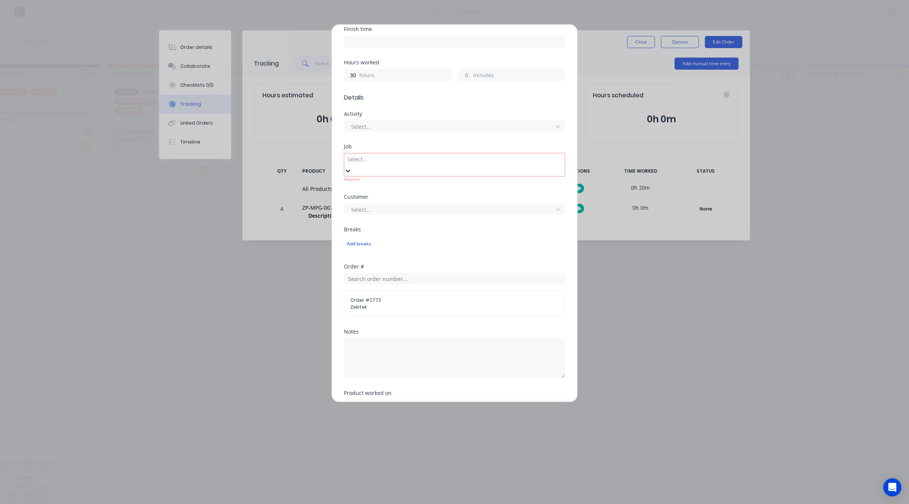 This screenshot has height=504, width=909. I want to click on input: Search line items..., so click(455, 405).